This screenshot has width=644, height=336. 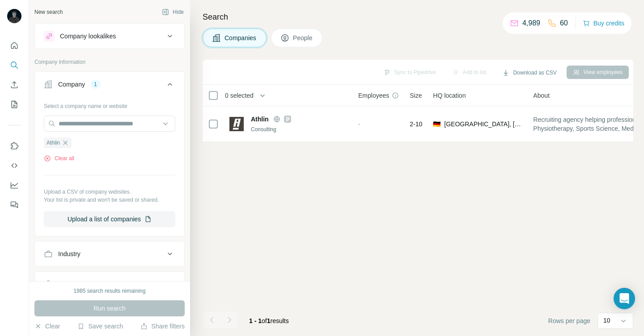 What do you see at coordinates (529, 73) in the screenshot?
I see `button: Download as CSV` at bounding box center [529, 73].